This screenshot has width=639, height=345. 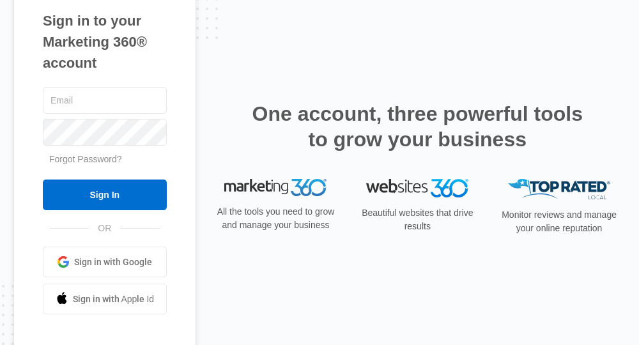 I want to click on span: OR, so click(x=104, y=228).